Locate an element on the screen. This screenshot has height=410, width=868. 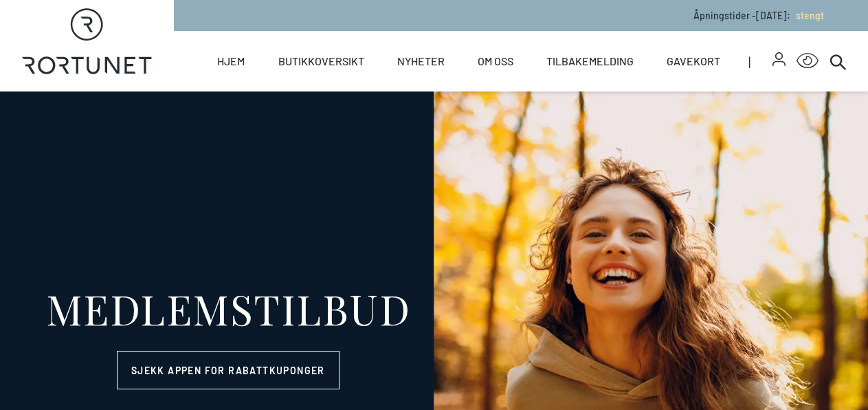
a: Gavekort is located at coordinates (693, 61).